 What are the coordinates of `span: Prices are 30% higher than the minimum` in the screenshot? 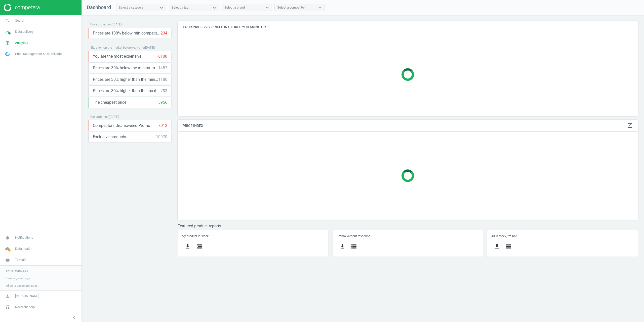 It's located at (126, 80).